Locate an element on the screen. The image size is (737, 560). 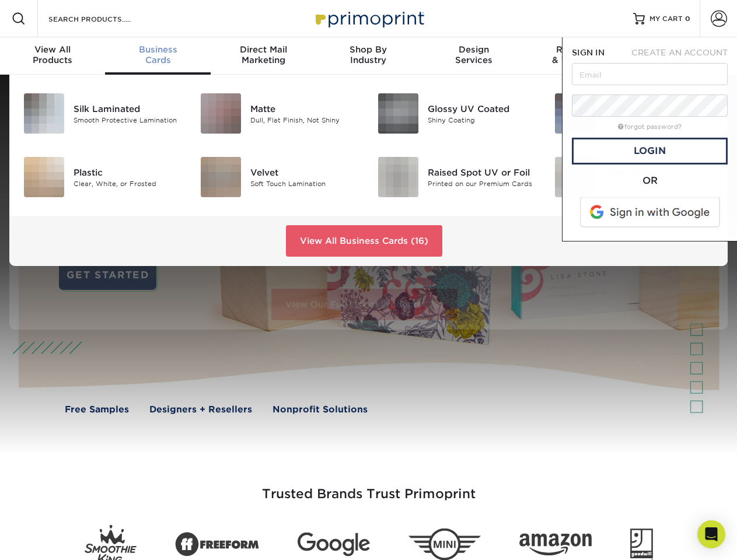
span: Business is located at coordinates (158, 49).